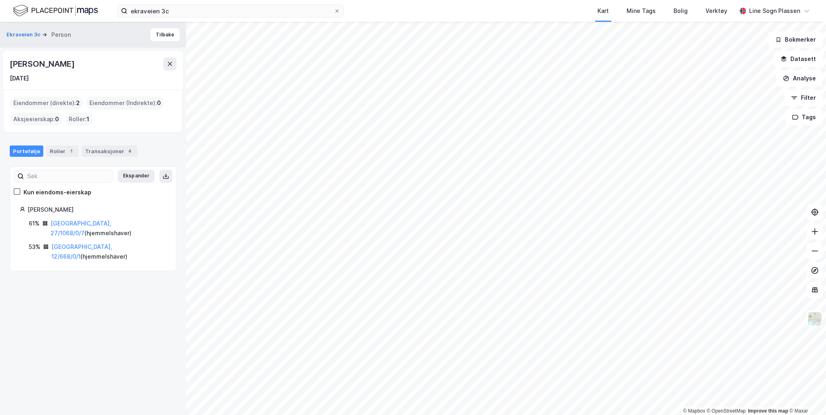 The image size is (826, 415). I want to click on a: Improve this map, so click(768, 411).